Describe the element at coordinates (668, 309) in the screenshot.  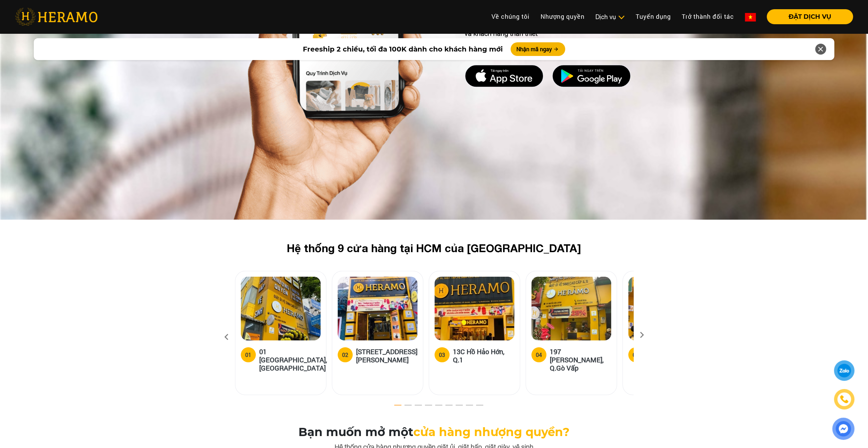
I see `img: heramo-179b-duong-3-thang-2-phuong-11-quan-10` at that location.